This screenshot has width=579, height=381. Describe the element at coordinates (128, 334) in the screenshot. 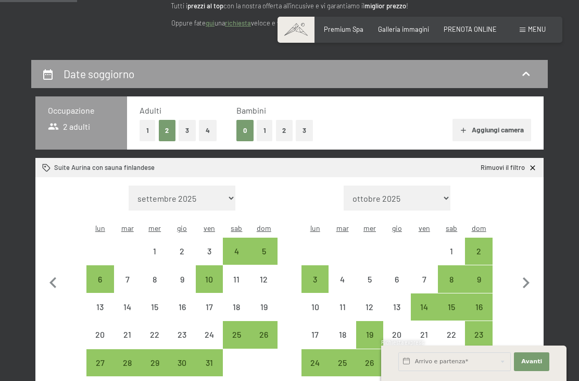

I see `div: Tue Oct 21 2025` at that location.